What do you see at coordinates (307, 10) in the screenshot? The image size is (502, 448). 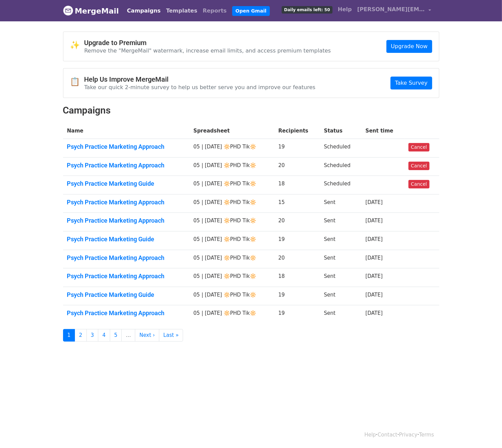 I see `span: Daily emails left: 50` at bounding box center [307, 10].